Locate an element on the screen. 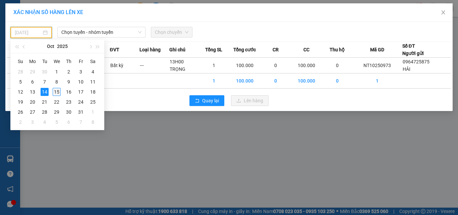  td: 2025-11-03 is located at coordinates (33, 122).